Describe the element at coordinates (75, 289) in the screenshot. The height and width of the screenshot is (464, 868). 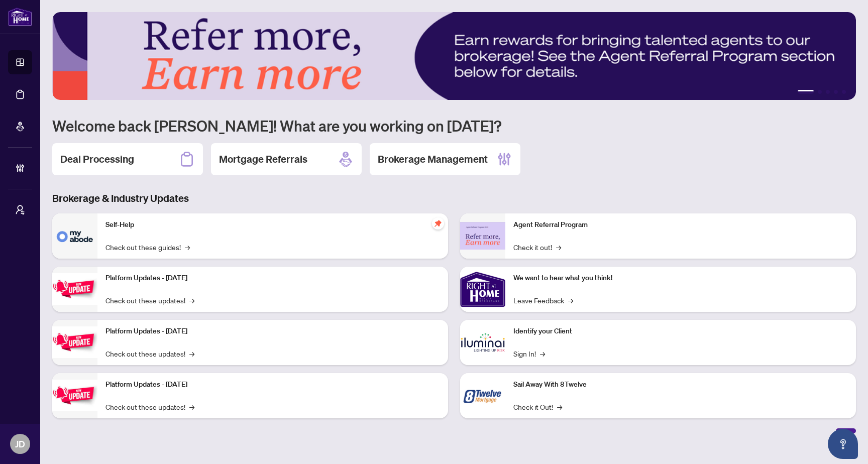
I see `img: Platform Updates - July 21, 2025` at that location.